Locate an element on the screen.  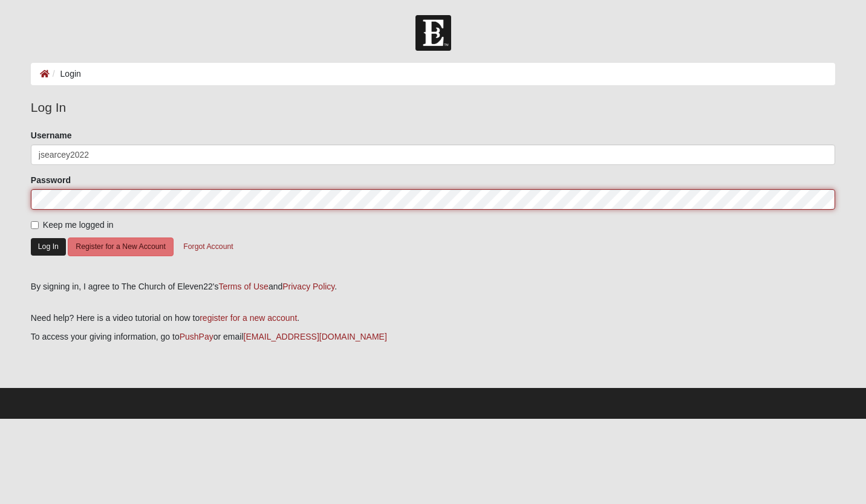
a: Privacy Policy is located at coordinates (309, 287).